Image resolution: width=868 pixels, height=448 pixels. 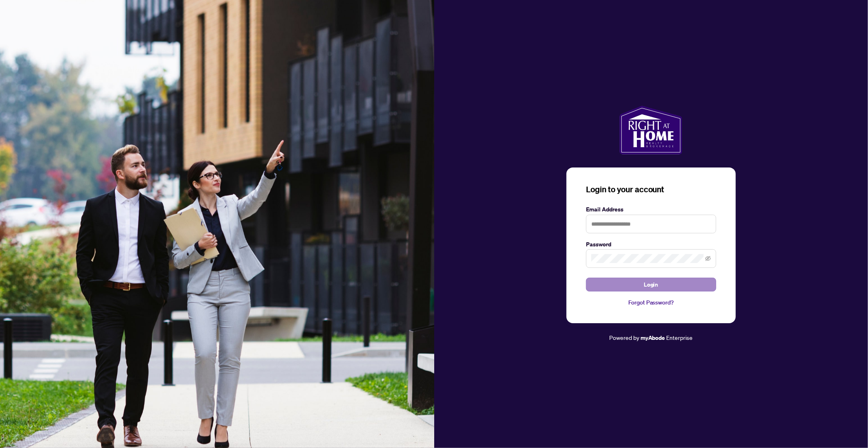 What do you see at coordinates (650, 130) in the screenshot?
I see `img: ma-logo` at bounding box center [650, 130].